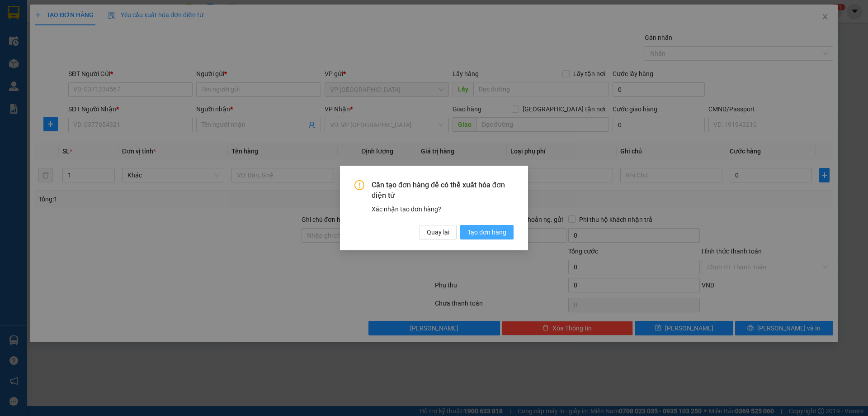 The height and width of the screenshot is (416, 868). What do you see at coordinates (438, 232) in the screenshot?
I see `button: Quay lại` at bounding box center [438, 232].